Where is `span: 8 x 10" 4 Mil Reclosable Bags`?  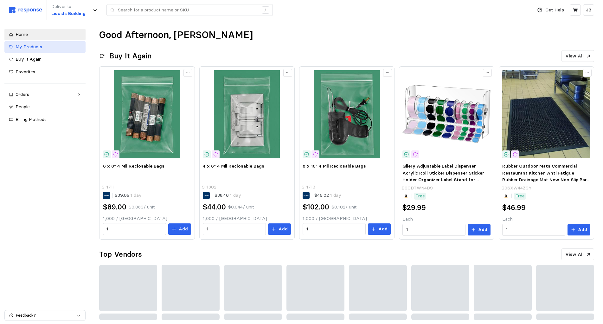
span: 8 x 10" 4 Mil Reclosable Bags is located at coordinates (335, 166).